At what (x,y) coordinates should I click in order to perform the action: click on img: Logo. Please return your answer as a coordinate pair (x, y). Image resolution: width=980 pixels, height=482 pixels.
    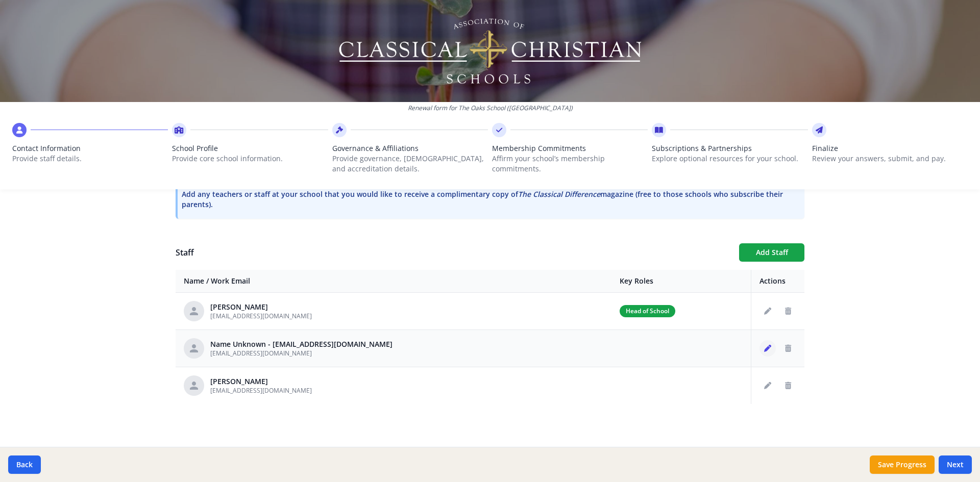
    Looking at the image, I should click on (490, 51).